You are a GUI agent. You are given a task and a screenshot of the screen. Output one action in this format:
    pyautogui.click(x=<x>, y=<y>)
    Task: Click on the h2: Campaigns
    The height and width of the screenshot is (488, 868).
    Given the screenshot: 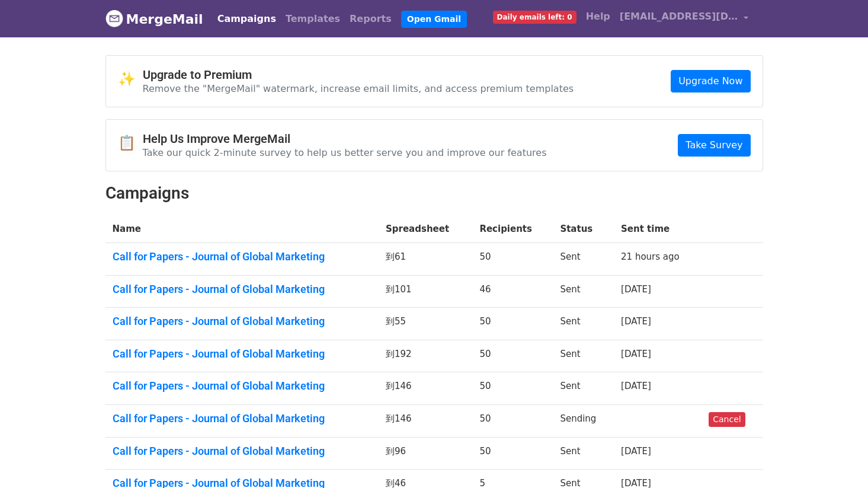 What is the action you would take?
    pyautogui.click(x=434, y=193)
    